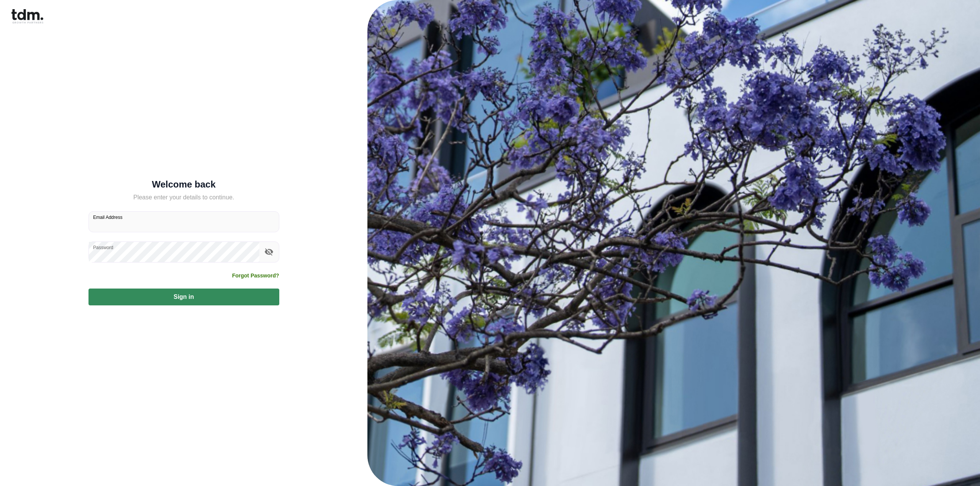 The height and width of the screenshot is (486, 980). Describe the element at coordinates (103, 247) in the screenshot. I see `label: Password` at that location.